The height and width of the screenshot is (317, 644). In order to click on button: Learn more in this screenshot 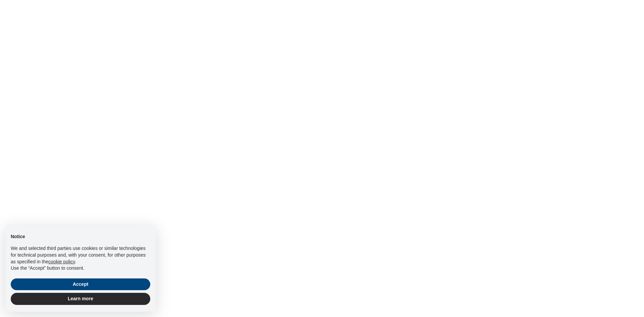, I will do `click(80, 299)`.